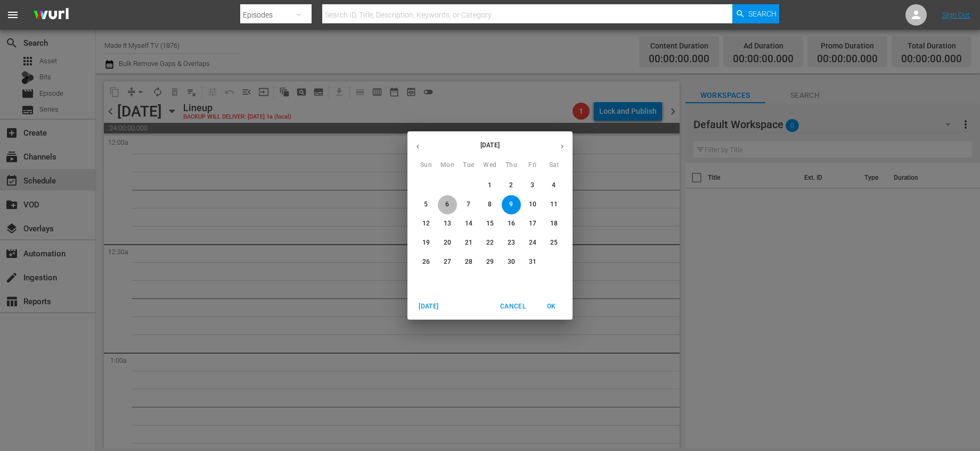  Describe the element at coordinates (469, 243) in the screenshot. I see `button: 21` at that location.